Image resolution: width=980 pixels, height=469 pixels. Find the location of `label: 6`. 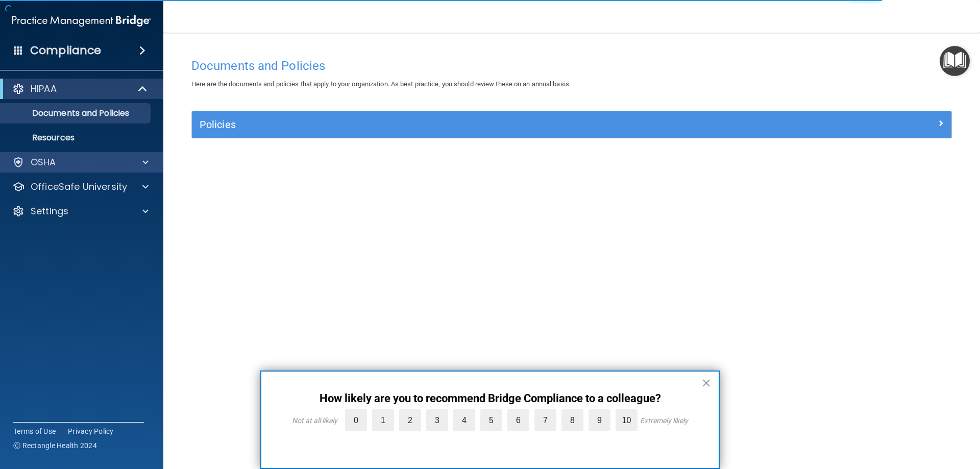

label: 6 is located at coordinates (518, 420).